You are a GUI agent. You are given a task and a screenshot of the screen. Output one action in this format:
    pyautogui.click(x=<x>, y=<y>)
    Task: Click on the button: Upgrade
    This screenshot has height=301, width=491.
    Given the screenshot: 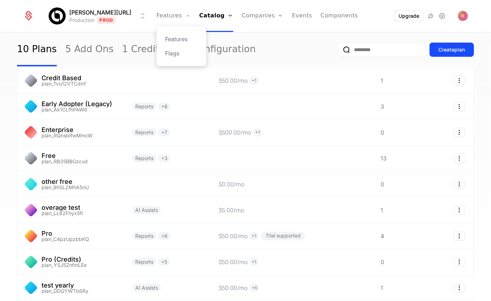 What is the action you would take?
    pyautogui.click(x=409, y=16)
    